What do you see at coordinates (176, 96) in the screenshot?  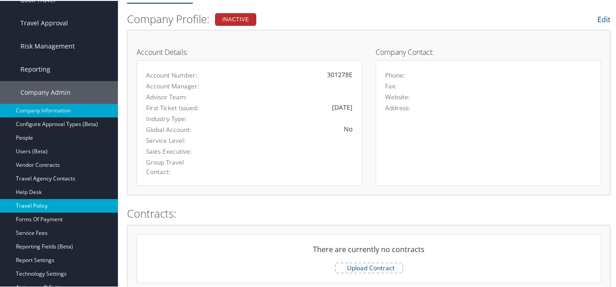 I see `label: Advisor Team:` at bounding box center [176, 96].